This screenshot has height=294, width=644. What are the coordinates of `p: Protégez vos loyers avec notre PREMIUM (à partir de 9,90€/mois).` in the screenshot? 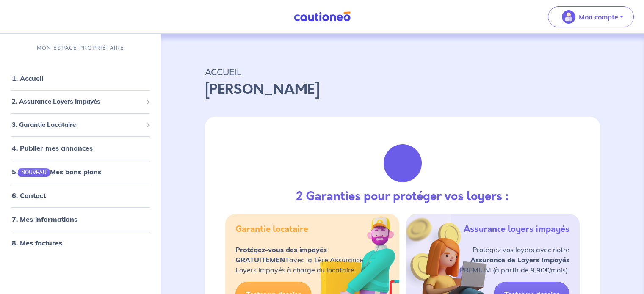 It's located at (514, 259).